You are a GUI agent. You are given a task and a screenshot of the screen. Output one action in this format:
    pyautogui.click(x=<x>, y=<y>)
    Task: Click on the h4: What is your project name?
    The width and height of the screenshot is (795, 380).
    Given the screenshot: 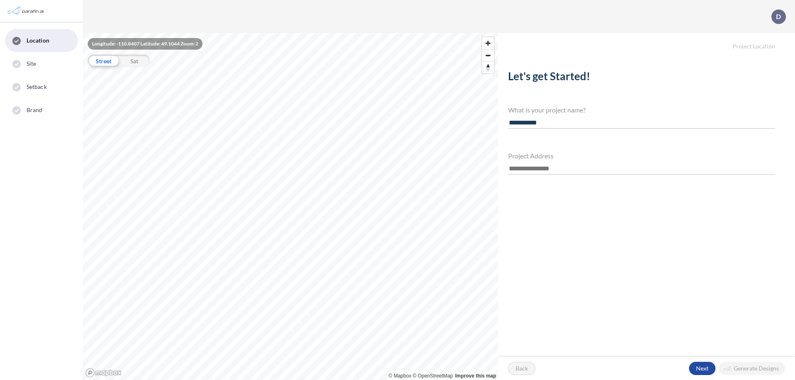 What is the action you would take?
    pyautogui.click(x=641, y=110)
    